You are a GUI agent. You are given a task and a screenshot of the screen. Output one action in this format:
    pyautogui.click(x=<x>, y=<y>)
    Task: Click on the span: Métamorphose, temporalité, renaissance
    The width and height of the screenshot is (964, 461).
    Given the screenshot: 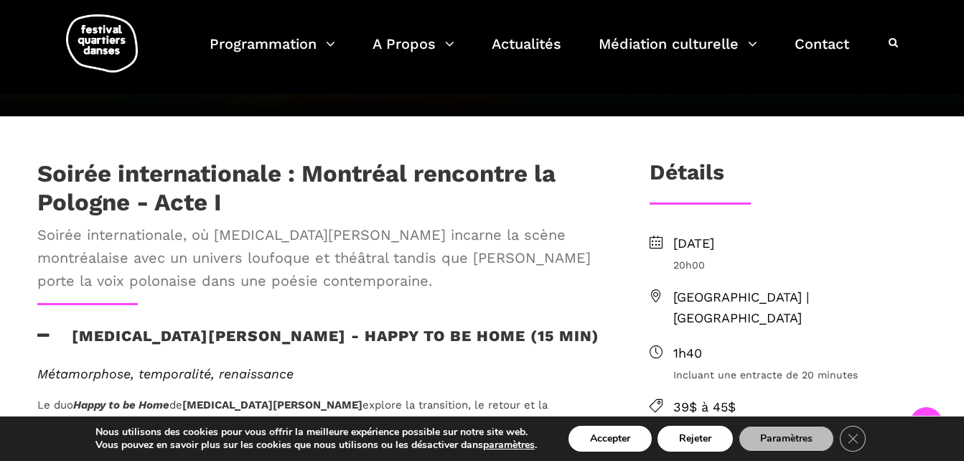 What is the action you would take?
    pyautogui.click(x=165, y=373)
    